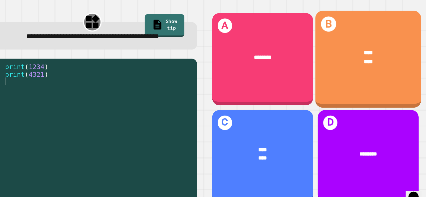 Image resolution: width=426 pixels, height=197 pixels. I want to click on h1: D, so click(329, 117).